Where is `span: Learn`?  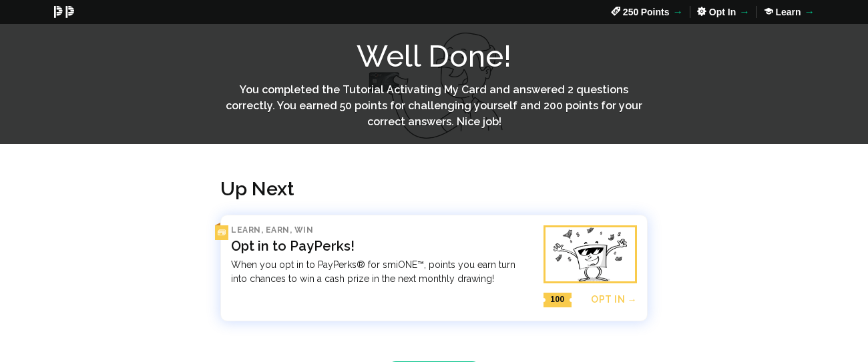
span: Learn is located at coordinates (788, 12).